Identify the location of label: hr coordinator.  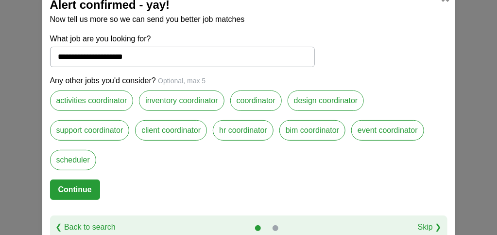
(243, 130).